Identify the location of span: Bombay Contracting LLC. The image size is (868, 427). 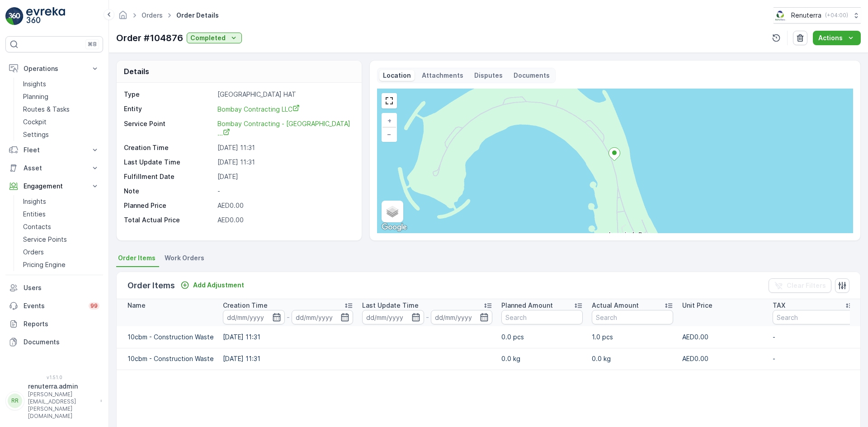
(258, 109).